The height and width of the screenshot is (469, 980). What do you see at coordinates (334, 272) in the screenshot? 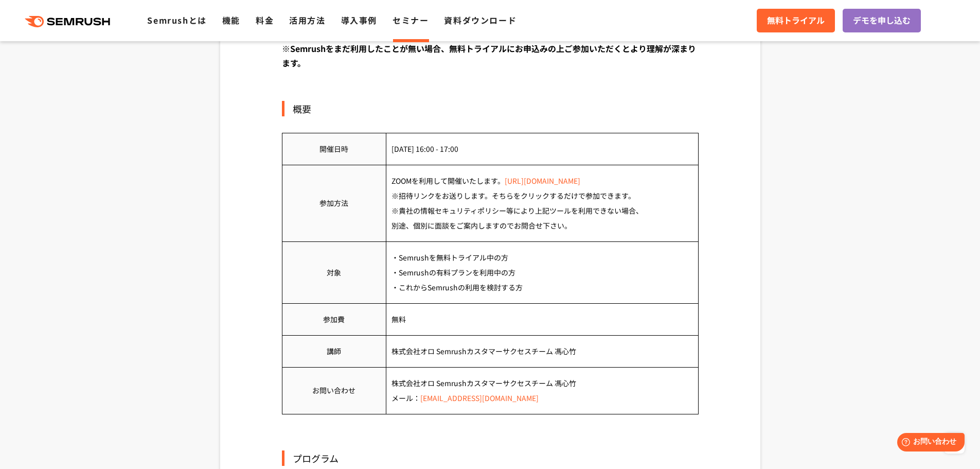
I see `td: 対象` at bounding box center [334, 272].